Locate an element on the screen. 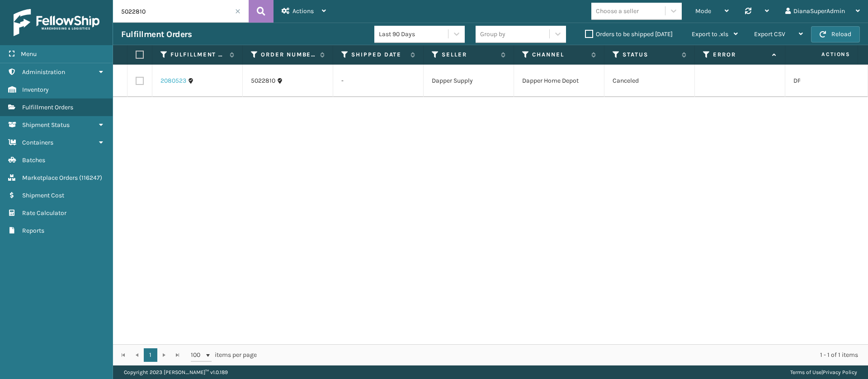 The image size is (868, 379). label: Shipped Date is located at coordinates (379, 55).